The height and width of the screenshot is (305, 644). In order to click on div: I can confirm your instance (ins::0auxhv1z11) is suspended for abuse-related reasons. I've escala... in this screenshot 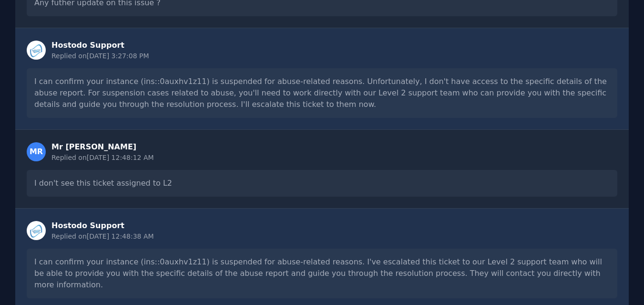, I will do `click(322, 273)`.